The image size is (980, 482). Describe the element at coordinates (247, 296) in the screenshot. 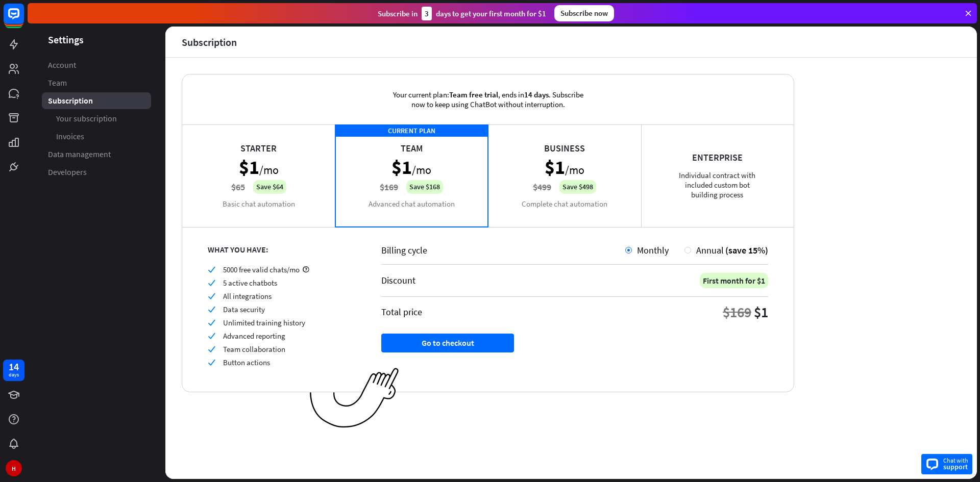

I see `span: All integrations` at that location.